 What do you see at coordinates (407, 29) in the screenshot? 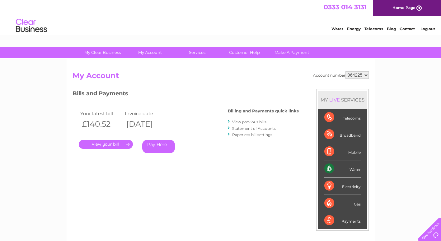
I see `a: Contact` at bounding box center [407, 29].